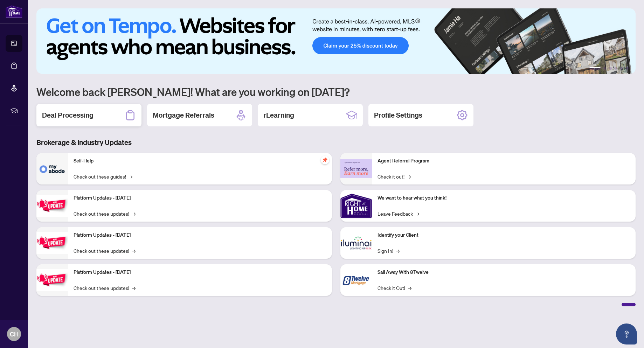 Image resolution: width=644 pixels, height=348 pixels. I want to click on h2: rLearning, so click(279, 115).